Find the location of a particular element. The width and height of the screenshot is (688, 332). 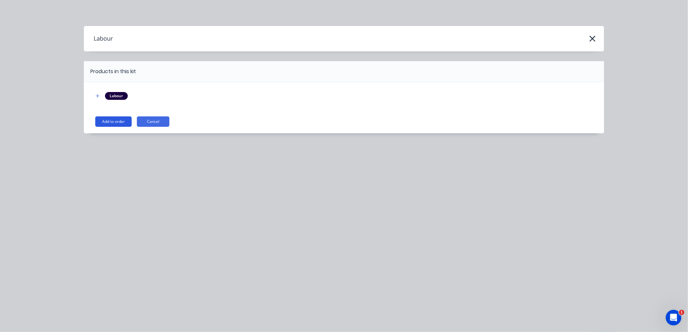

div: Labour is located at coordinates (116, 96).